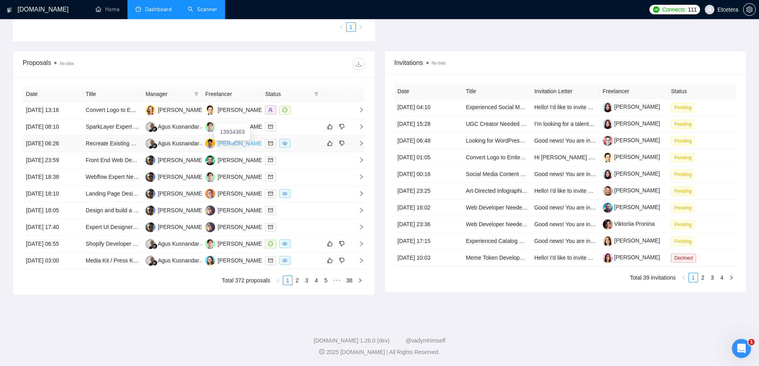  Describe the element at coordinates (574, 258) in the screenshot. I see `a: Meme Token Development – Full Creation, Tokenomics, Smart Contract & Launch Plan` at that location.